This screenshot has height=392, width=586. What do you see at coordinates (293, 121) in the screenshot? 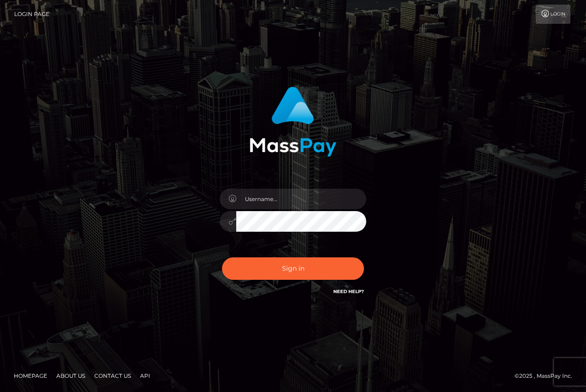
I see `img: MassPay Login` at bounding box center [293, 121].